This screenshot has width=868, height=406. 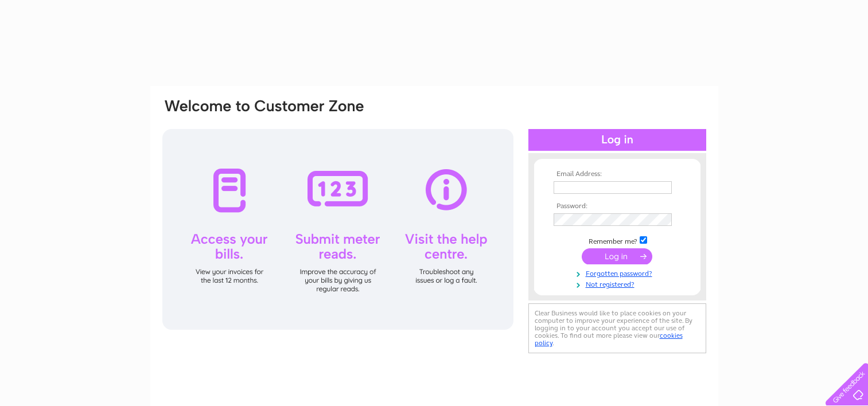 I want to click on input: Submit, so click(x=617, y=256).